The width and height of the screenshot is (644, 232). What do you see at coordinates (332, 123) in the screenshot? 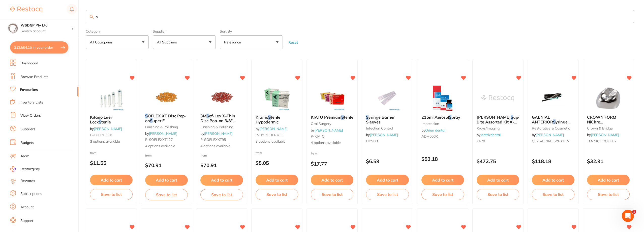
I see `small: oral surgery` at bounding box center [332, 123].